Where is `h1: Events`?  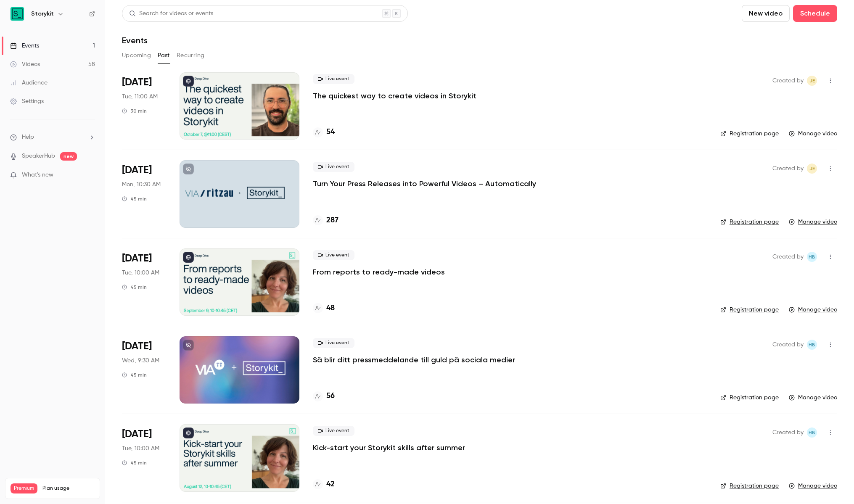
h1: Events is located at coordinates (135, 40).